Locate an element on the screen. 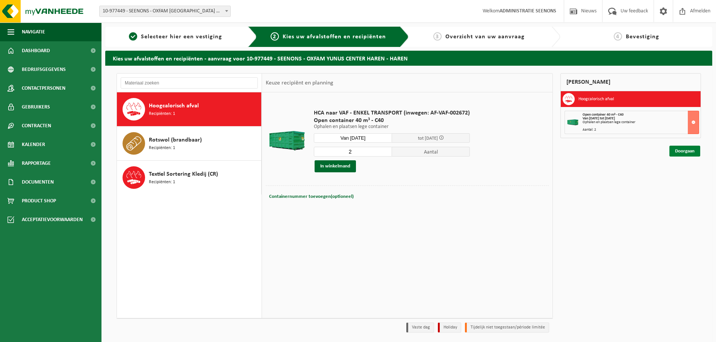 The width and height of the screenshot is (716, 342). span: Rotswol (brandbaar) is located at coordinates (175, 140).